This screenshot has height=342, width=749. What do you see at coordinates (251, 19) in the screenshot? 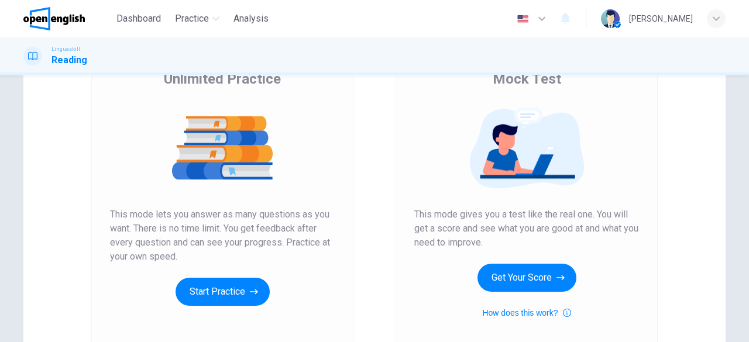
I see `button: Analysis` at bounding box center [251, 19].